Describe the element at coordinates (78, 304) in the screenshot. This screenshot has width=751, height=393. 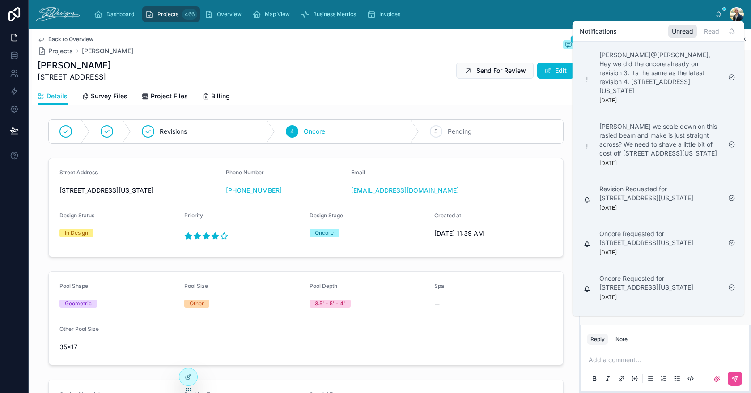
I see `div: Geometric` at that location.